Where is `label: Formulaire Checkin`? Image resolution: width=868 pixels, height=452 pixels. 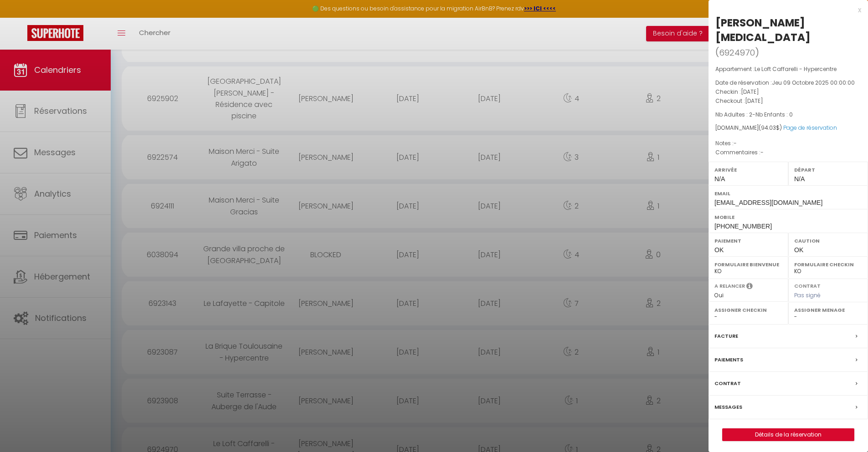 label: Formulaire Checkin is located at coordinates (828, 264).